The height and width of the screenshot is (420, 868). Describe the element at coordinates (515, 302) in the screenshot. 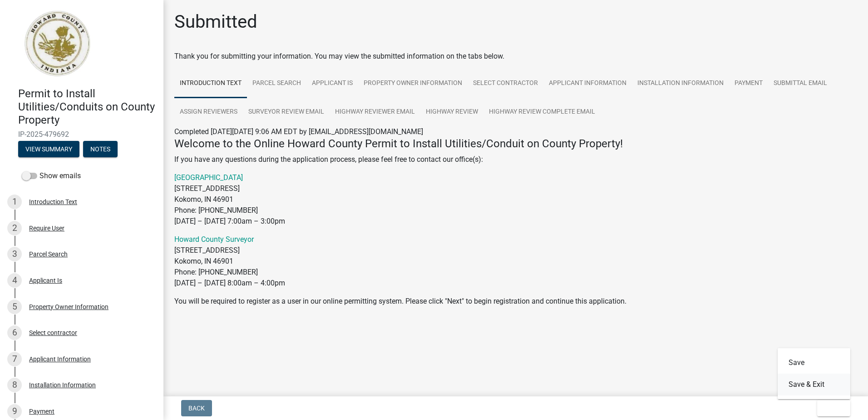

I see `p: You will be required to register as a user in our online permitting system. Please click "Next" t...` at that location.